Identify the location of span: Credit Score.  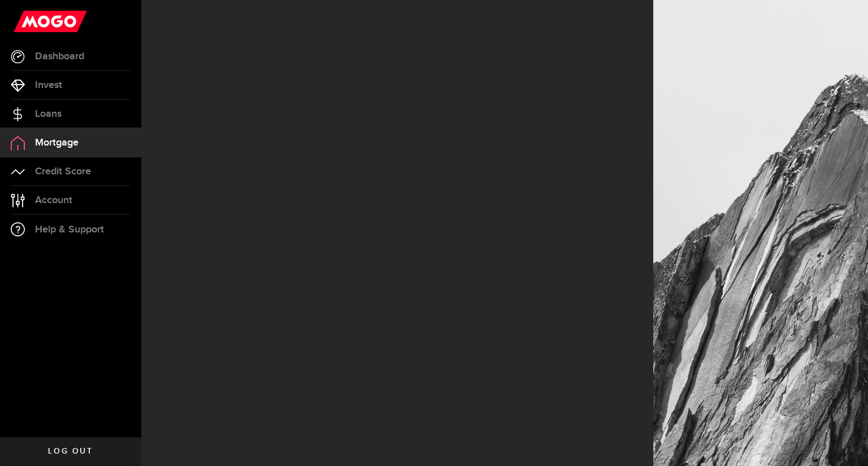
(63, 172).